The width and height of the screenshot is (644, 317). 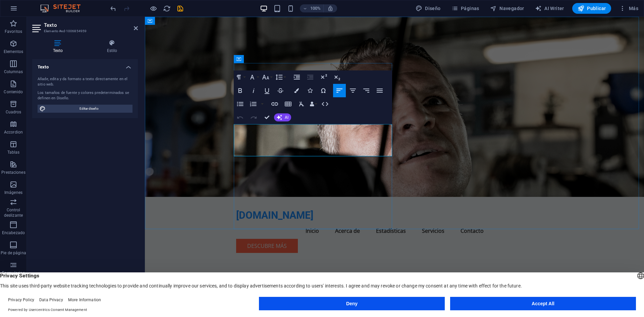 What do you see at coordinates (507, 8) in the screenshot?
I see `button: Navegador` at bounding box center [507, 8].